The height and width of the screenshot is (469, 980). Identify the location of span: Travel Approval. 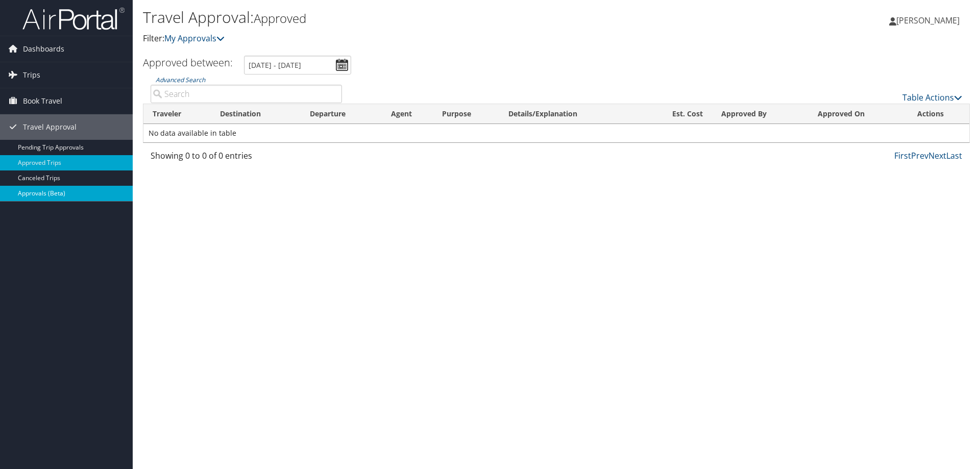
(49, 127).